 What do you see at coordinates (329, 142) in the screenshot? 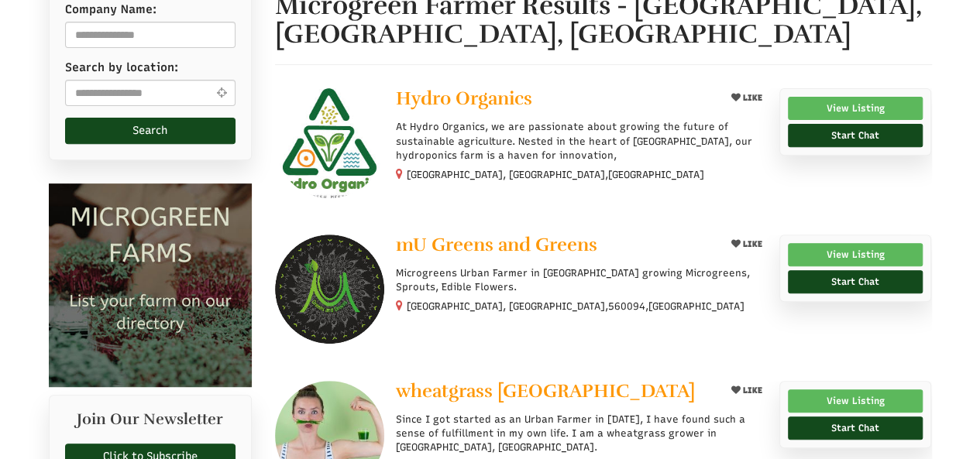
I see `img: Hydro Organics` at bounding box center [329, 142].